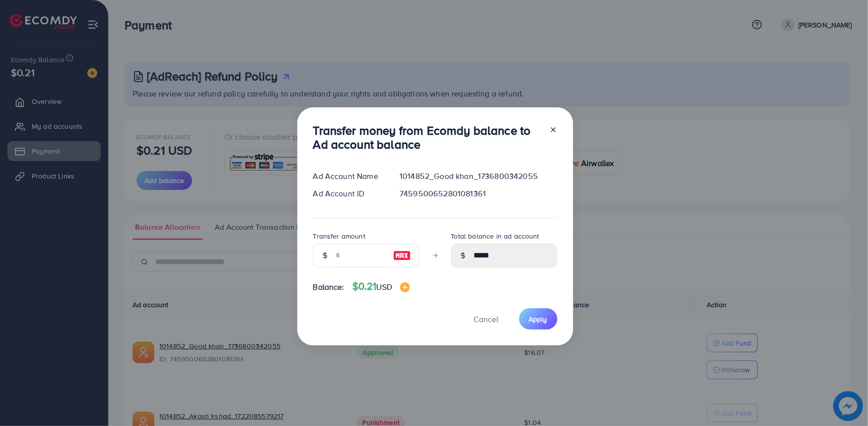  What do you see at coordinates (339, 236) in the screenshot?
I see `label: Transfer amount` at bounding box center [339, 236].